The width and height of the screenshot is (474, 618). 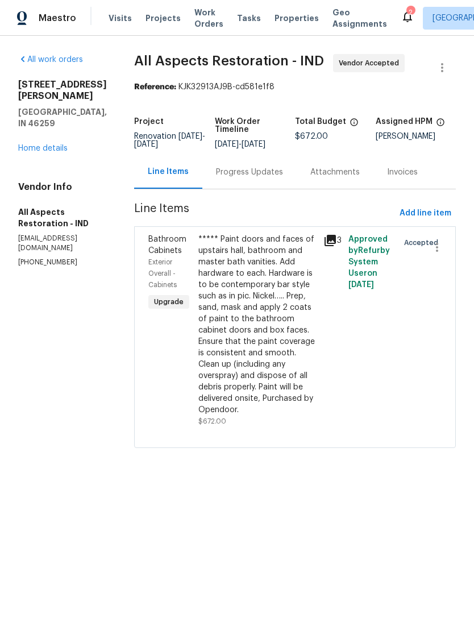 What do you see at coordinates (63, 187) in the screenshot?
I see `h4: Vendor Info` at bounding box center [63, 187].